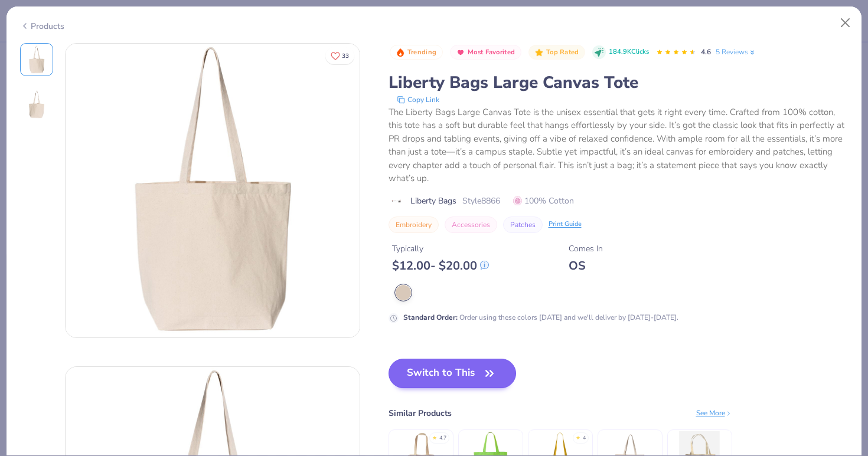 This screenshot has width=868, height=456. What do you see at coordinates (586, 248) in the screenshot?
I see `div: Comes In` at bounding box center [586, 248].